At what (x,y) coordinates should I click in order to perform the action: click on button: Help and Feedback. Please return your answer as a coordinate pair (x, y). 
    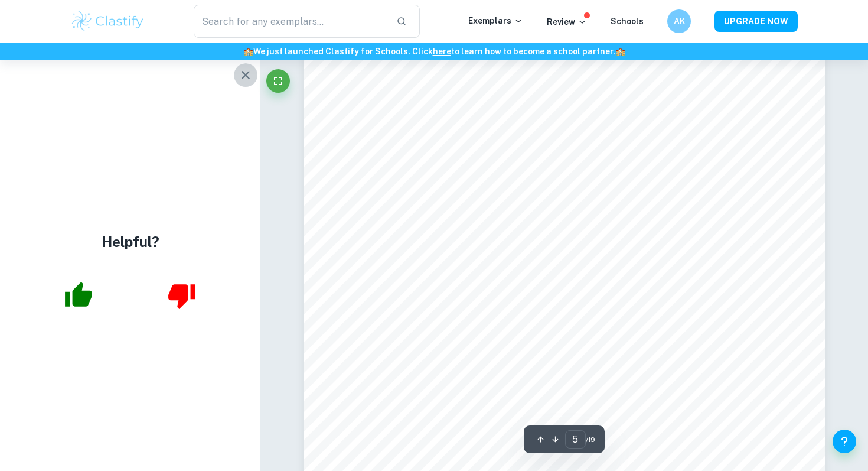
    Looking at the image, I should click on (845, 442).